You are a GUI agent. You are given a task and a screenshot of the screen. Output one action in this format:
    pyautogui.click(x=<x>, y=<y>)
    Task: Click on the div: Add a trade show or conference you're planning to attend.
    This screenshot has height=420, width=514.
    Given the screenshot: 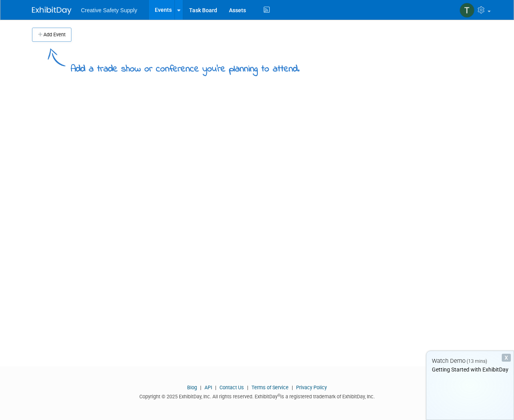 What is the action you would take?
    pyautogui.click(x=185, y=67)
    